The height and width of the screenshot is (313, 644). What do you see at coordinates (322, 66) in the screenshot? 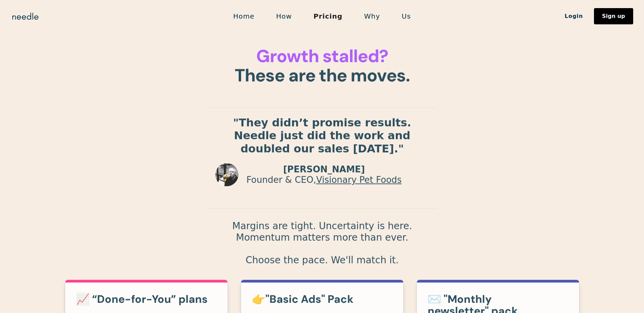
I see `h1: These are the moves.` at bounding box center [322, 66].